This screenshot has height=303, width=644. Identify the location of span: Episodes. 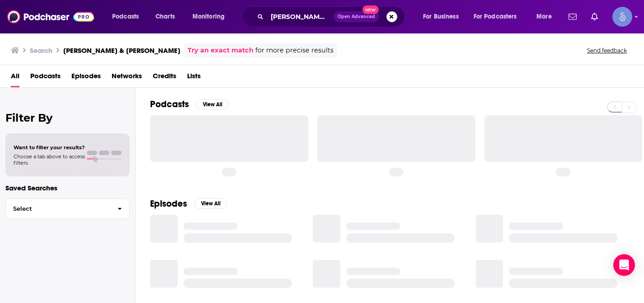
(86, 78).